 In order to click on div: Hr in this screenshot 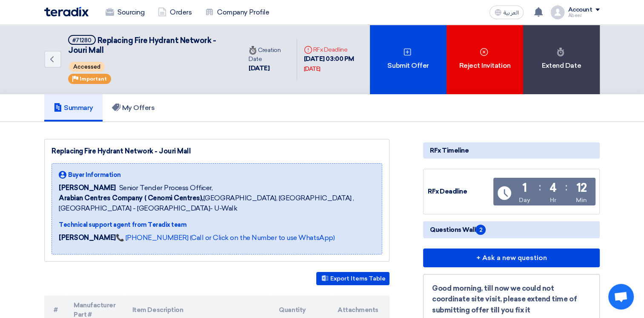, I will do `click(553, 200)`.